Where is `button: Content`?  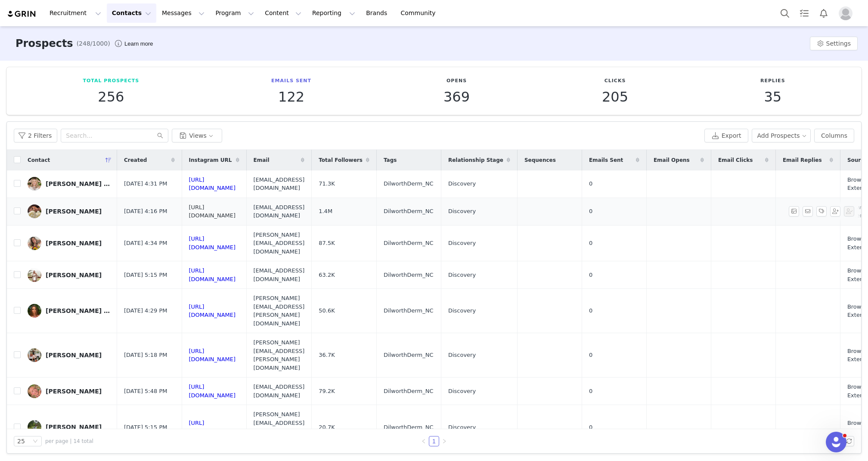
button: Content is located at coordinates (283, 13).